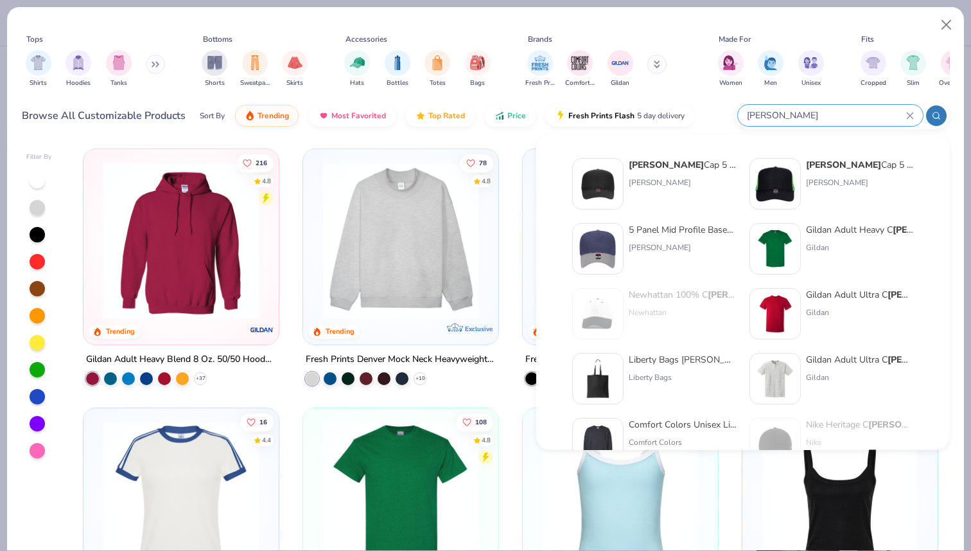 This screenshot has width=971, height=551. I want to click on div: 5 Panel Mid Profile Baseball Cap, so click(683, 229).